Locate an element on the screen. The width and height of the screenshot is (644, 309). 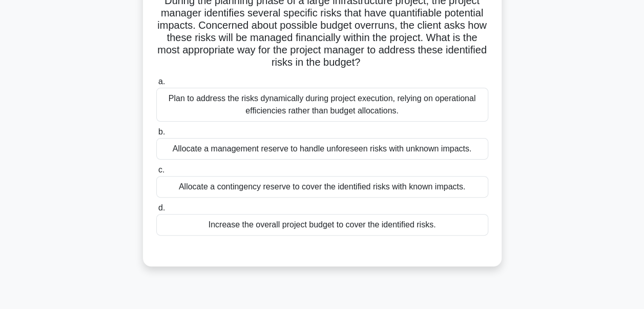
div: Plan to address the risks dynamically during project execution, relying on operational efficienci... is located at coordinates (322, 104).